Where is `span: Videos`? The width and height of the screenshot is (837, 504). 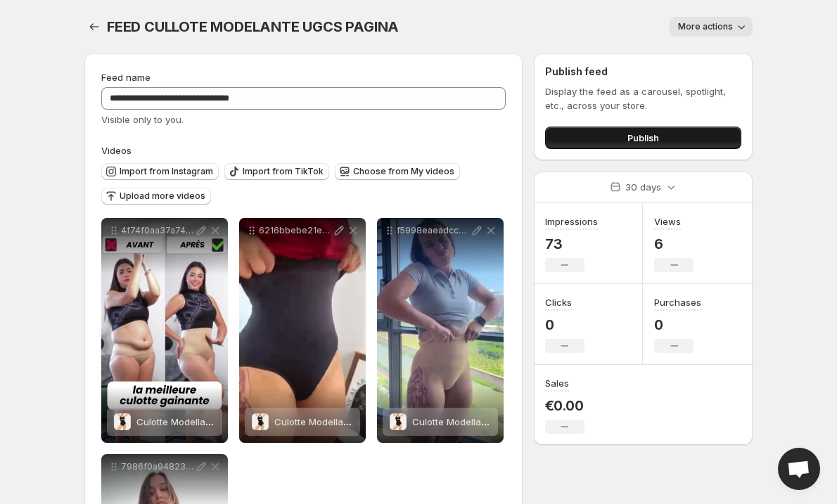
span: Videos is located at coordinates (116, 150).